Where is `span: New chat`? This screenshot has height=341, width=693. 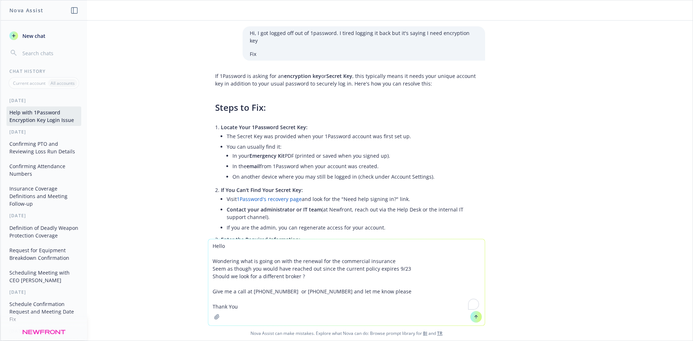
span: New chat is located at coordinates (33, 36).